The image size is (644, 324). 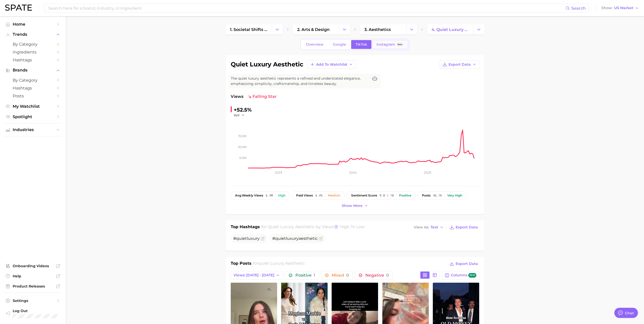 I want to click on a: Settings, so click(x=33, y=301).